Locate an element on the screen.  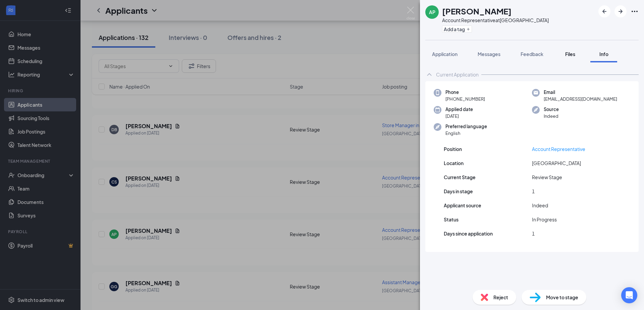
span: Move to stage is located at coordinates (562, 298).